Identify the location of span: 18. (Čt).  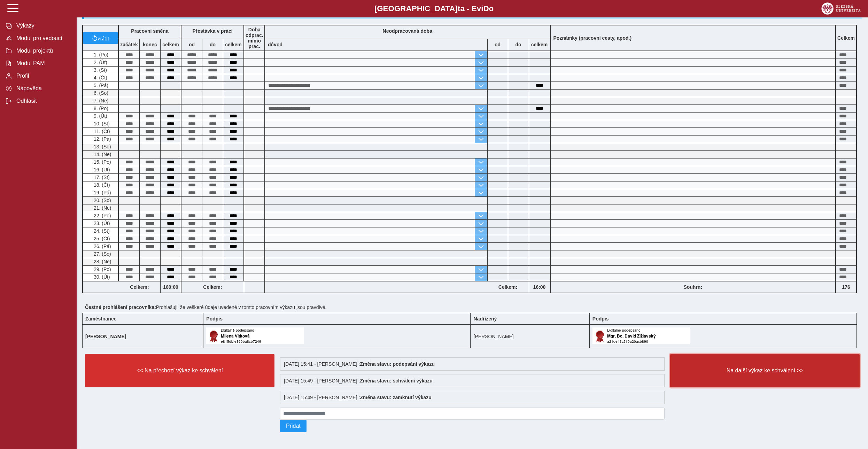
(101, 185).